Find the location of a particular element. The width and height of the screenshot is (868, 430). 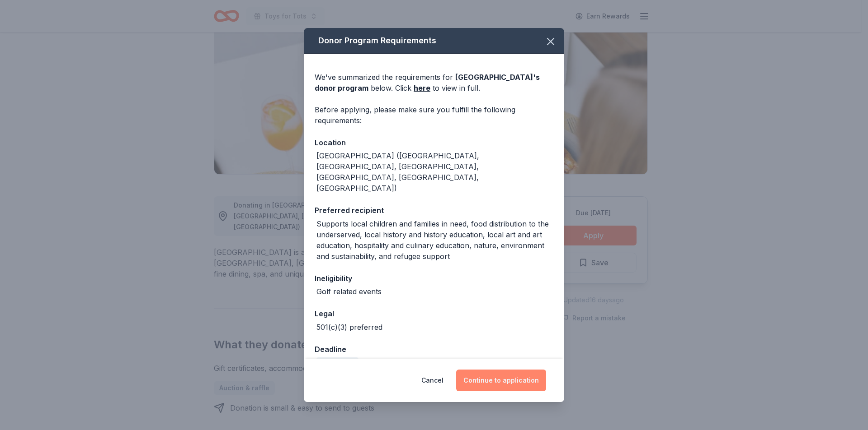

div: We've summarized the requirements for below. Click to view in full. is located at coordinates (434, 83).